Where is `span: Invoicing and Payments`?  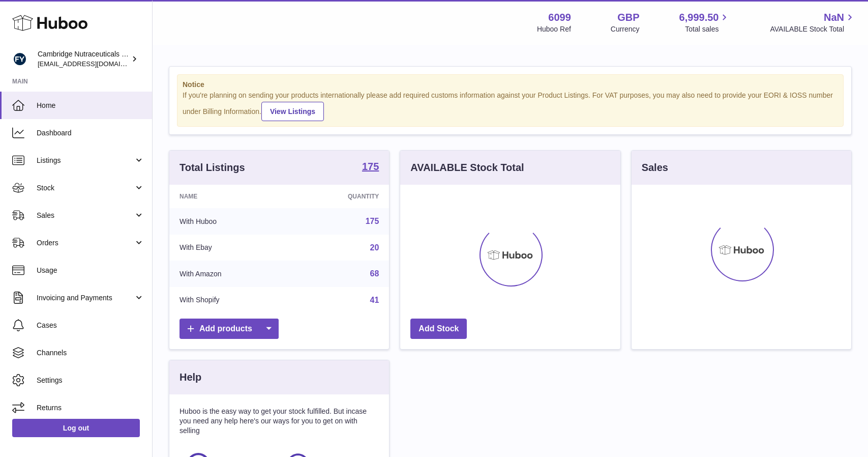 span: Invoicing and Payments is located at coordinates (85, 298).